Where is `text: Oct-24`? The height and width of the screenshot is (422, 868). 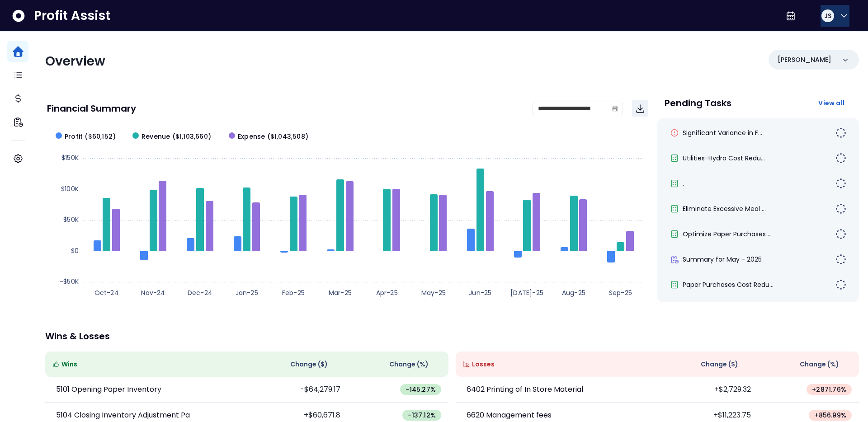 text: Oct-24 is located at coordinates (107, 293).